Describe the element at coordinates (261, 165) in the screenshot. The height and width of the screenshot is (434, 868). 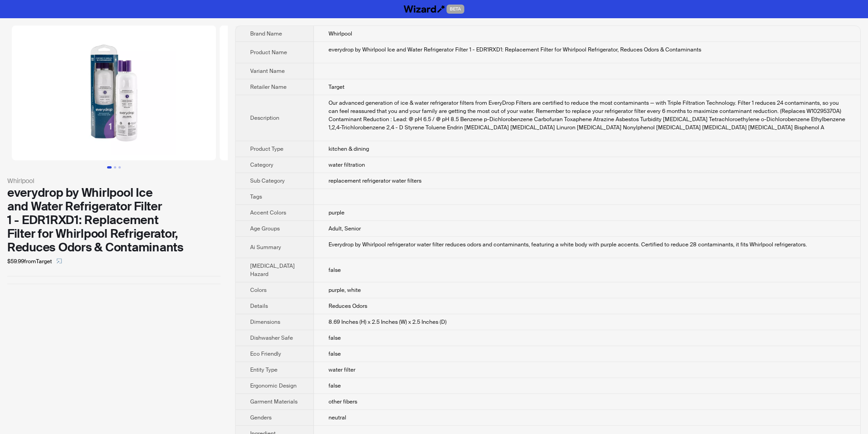
I see `span: Category` at that location.